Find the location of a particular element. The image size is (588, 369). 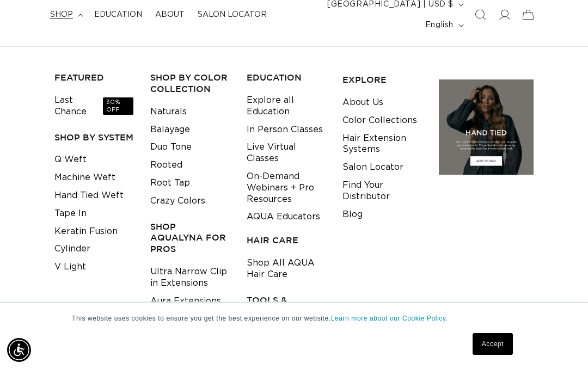

h3: Shop AquaLyna for Pros is located at coordinates (189, 238).